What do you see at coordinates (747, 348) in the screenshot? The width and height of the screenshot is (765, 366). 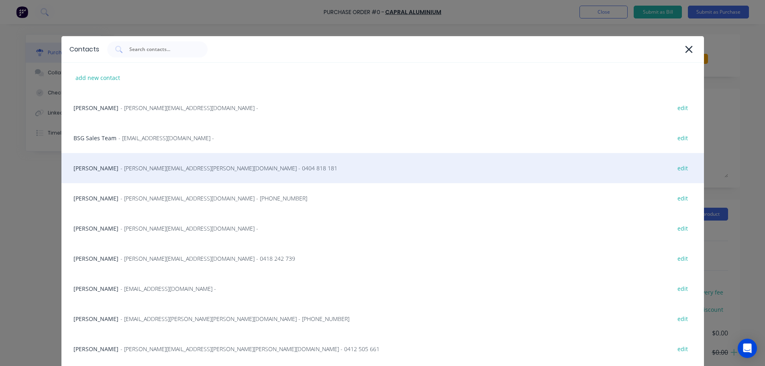 I see `div: Open Intercom Messenger` at bounding box center [747, 348].